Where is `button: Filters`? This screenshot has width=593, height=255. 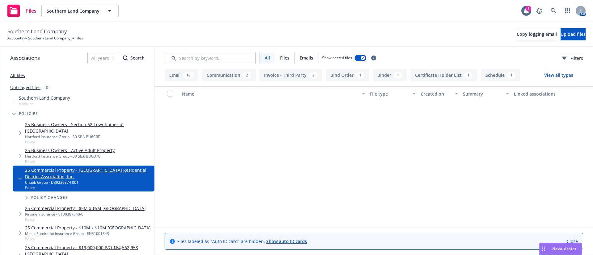 button: Filters is located at coordinates (572, 58).